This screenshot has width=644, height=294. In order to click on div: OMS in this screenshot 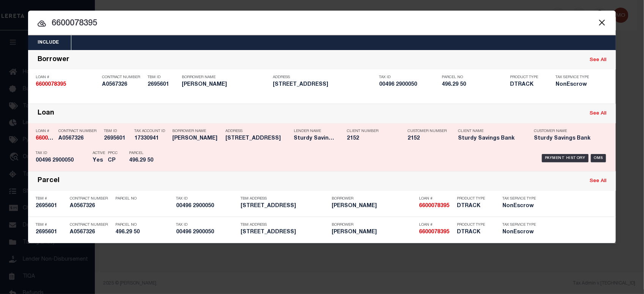, I will do `click(598, 159)`.